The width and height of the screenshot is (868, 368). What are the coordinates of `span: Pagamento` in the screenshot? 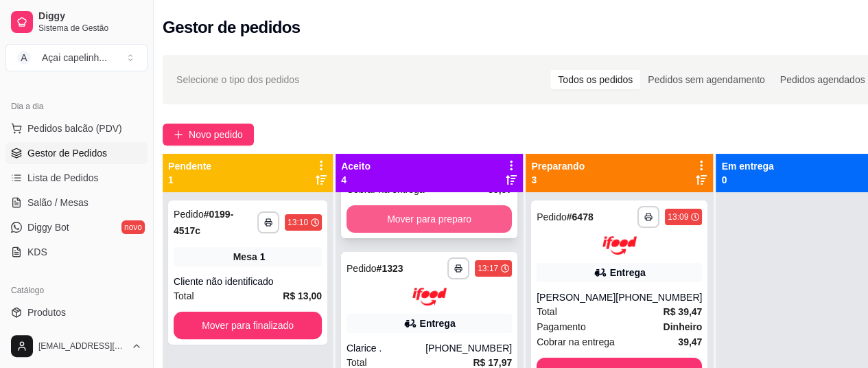 It's located at (561, 327).